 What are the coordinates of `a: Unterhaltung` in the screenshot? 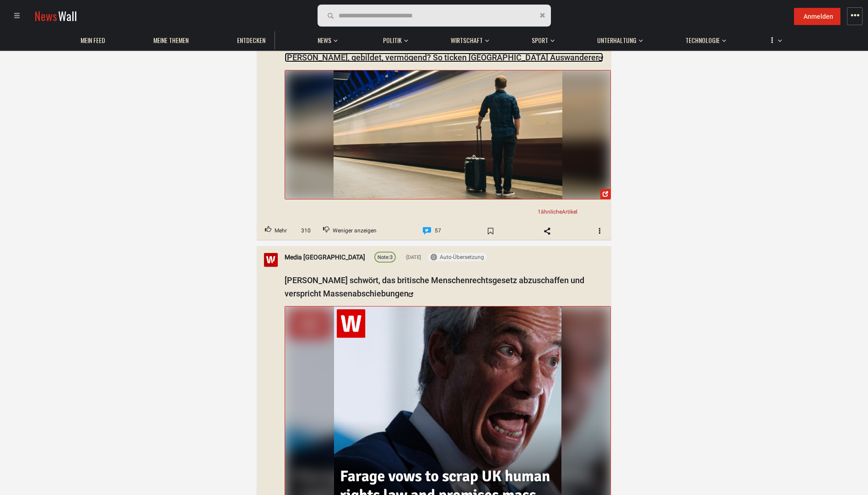 It's located at (616, 40).